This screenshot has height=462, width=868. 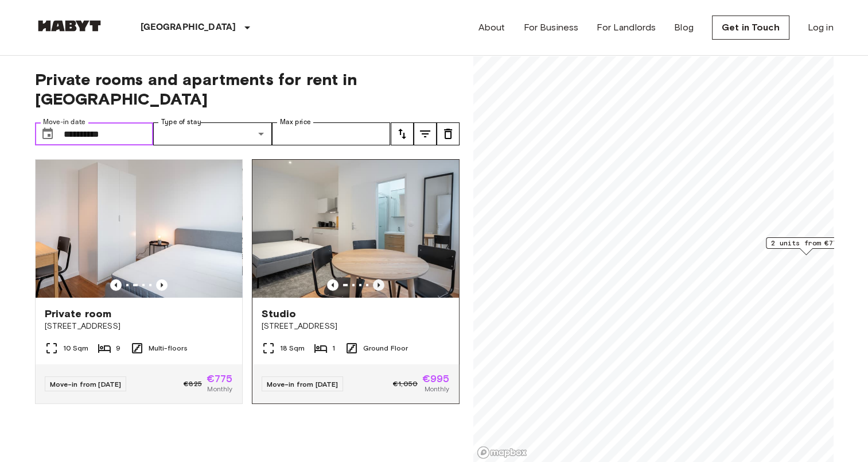 What do you see at coordinates (502, 452) in the screenshot?
I see `a: Mapbox logo` at bounding box center [502, 452].